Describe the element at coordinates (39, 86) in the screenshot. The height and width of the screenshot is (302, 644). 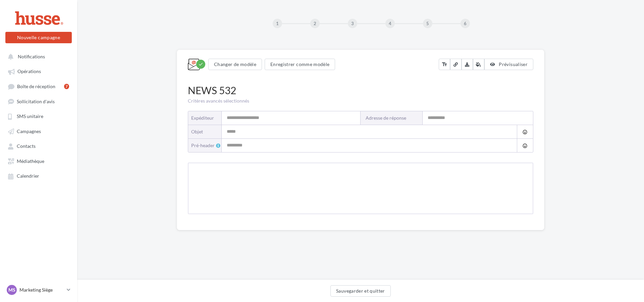
I see `a: Boîte de réception7` at that location.